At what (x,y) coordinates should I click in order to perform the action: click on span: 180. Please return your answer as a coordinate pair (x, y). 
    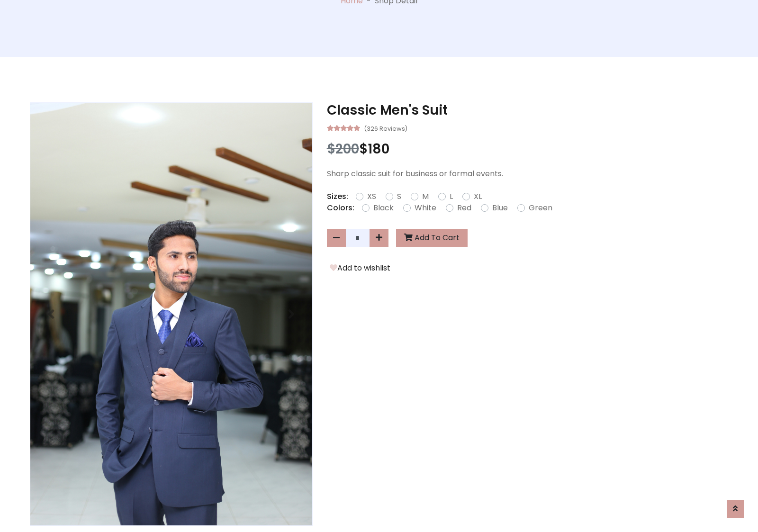
    Looking at the image, I should click on (379, 148).